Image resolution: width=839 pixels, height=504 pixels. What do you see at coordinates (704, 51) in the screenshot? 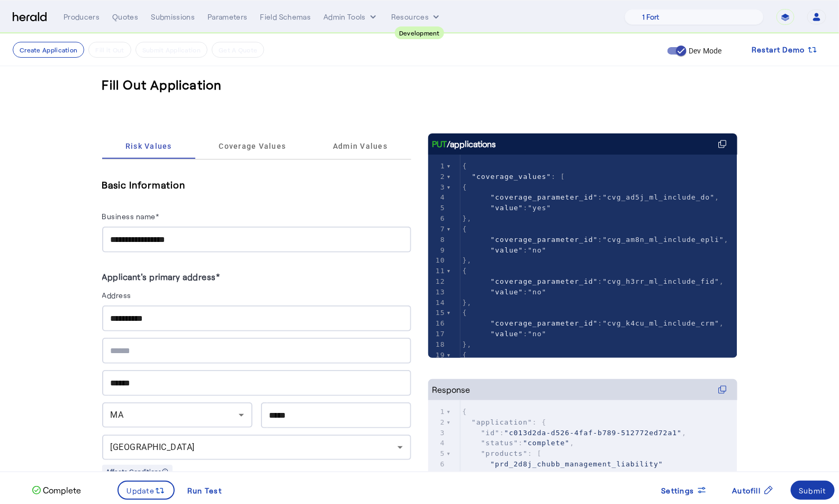
I see `label: Dev Mode` at bounding box center [704, 51].